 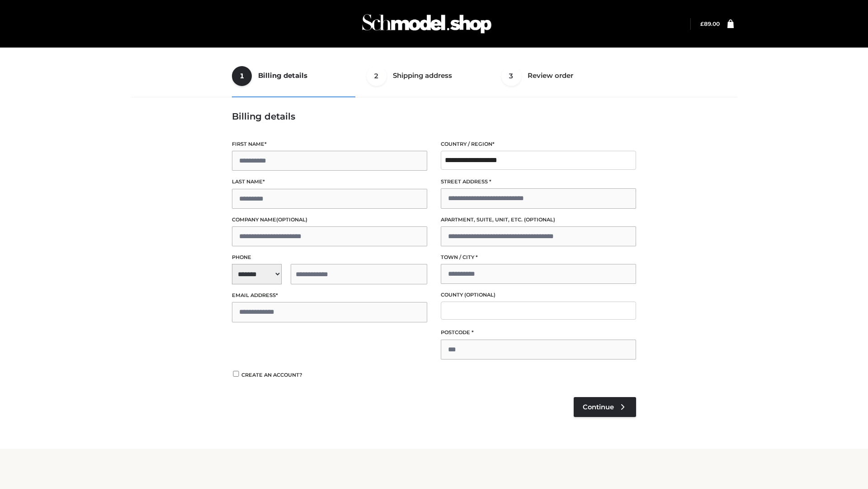 I want to click on label: Street address, so click(x=538, y=181).